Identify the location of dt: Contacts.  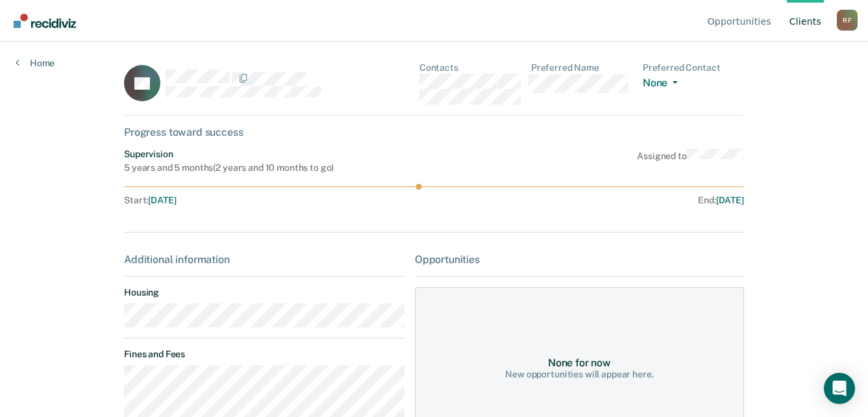
(470, 67).